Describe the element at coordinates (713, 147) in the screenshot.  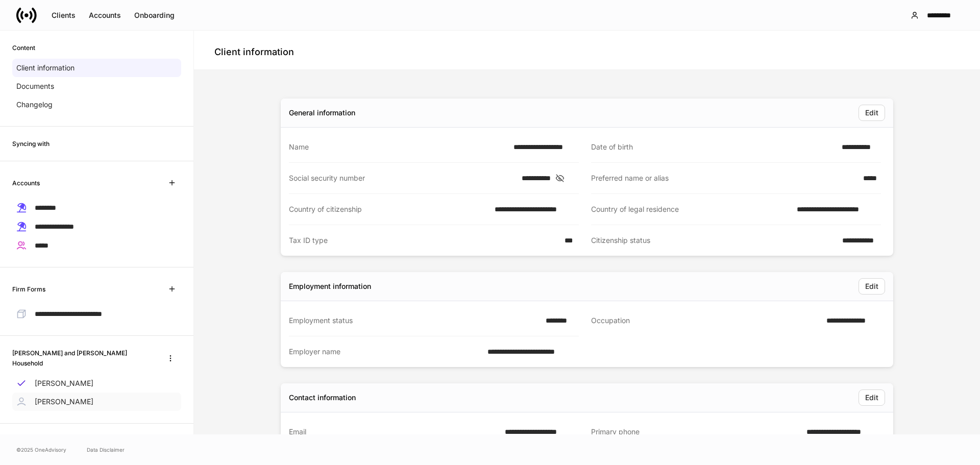
I see `div: Date of birth` at that location.